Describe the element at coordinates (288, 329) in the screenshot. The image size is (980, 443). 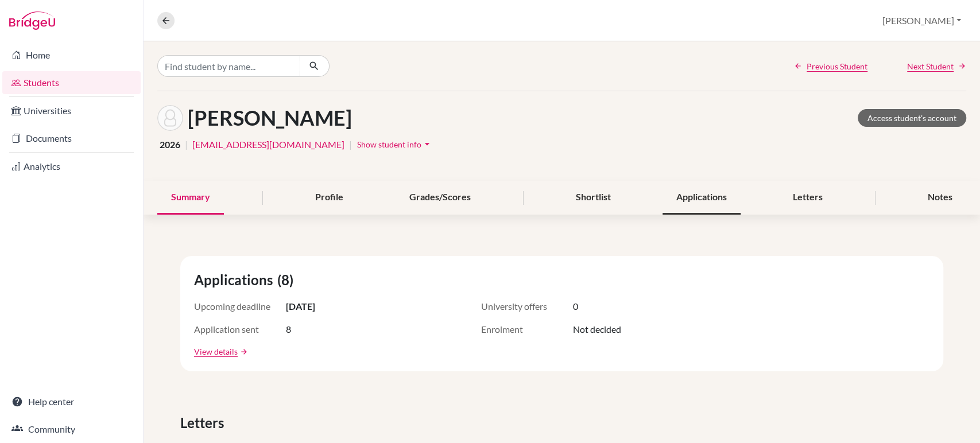
I see `span: 8` at that location.